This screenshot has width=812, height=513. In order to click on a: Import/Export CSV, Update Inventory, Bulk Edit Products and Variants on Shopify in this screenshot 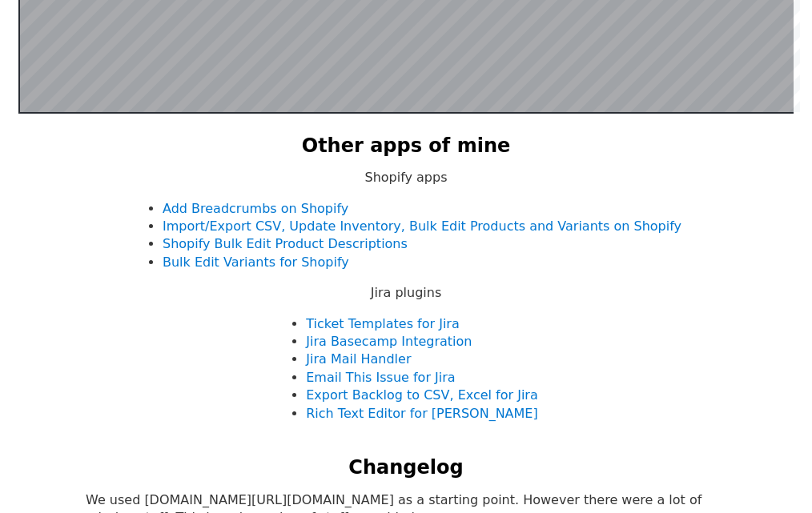, I will do `click(422, 226)`.